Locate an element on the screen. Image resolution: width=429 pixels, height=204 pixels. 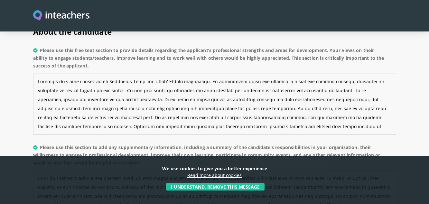
a: Read more about cookies is located at coordinates (214, 175).